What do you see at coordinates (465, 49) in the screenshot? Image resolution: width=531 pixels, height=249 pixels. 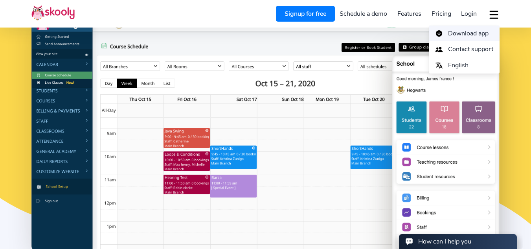 I see `a: Contact support` at bounding box center [465, 49].